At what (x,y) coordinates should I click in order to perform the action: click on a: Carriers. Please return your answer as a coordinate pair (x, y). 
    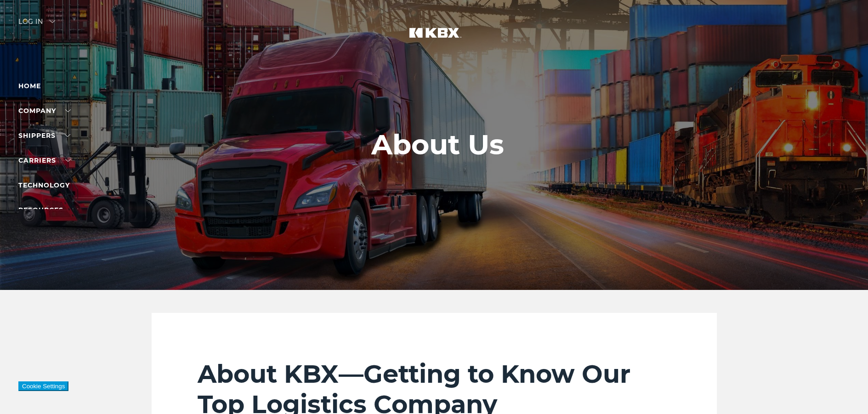
    Looking at the image, I should click on (44, 161).